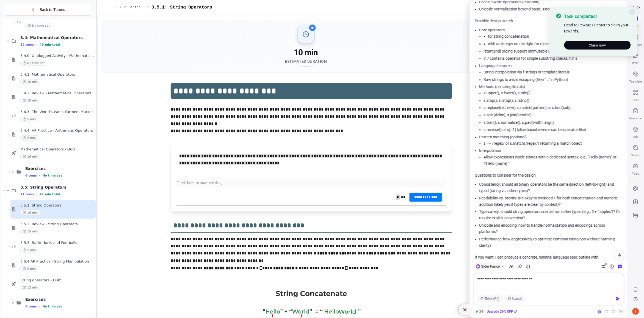  What do you see at coordinates (57, 93) in the screenshot?
I see `span: 3.4.2: Review - Mathematical Operators` at bounding box center [57, 93].